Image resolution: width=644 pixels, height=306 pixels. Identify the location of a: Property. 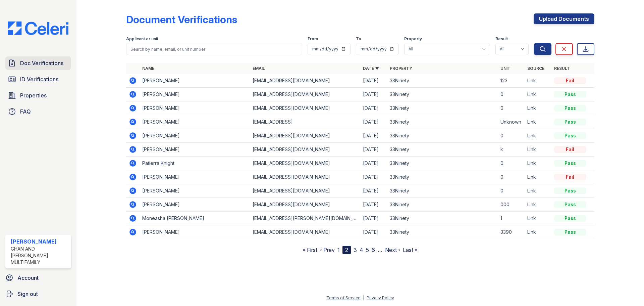
(401, 68).